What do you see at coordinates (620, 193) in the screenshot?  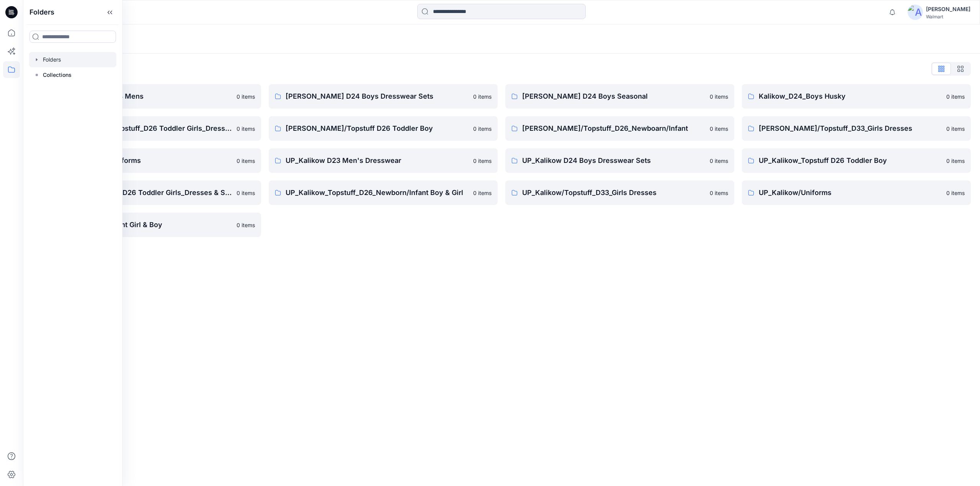 I see `a: UP_Kalikow/Topstuff_D33_Girls Dresses0 items` at bounding box center [620, 193].